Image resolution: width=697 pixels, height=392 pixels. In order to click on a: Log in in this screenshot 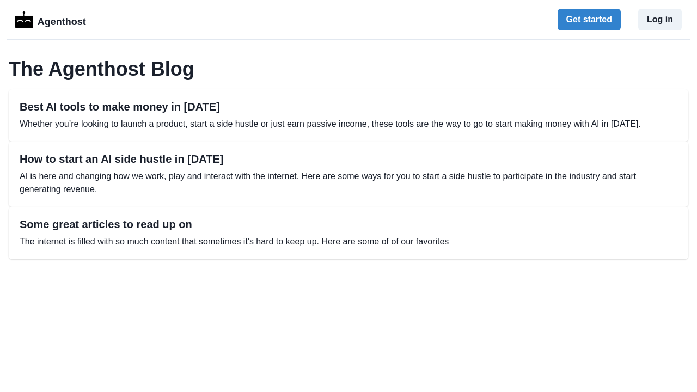, I will do `click(660, 20)`.